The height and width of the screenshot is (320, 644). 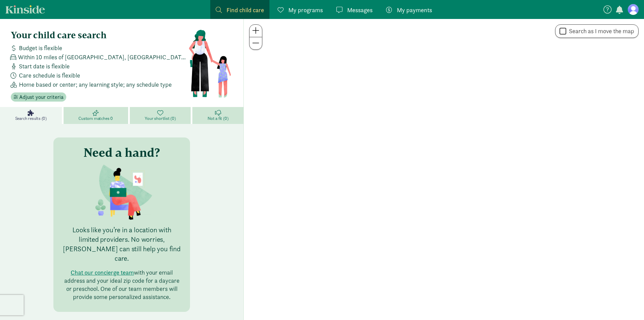 I want to click on span: Find child care, so click(x=245, y=10).